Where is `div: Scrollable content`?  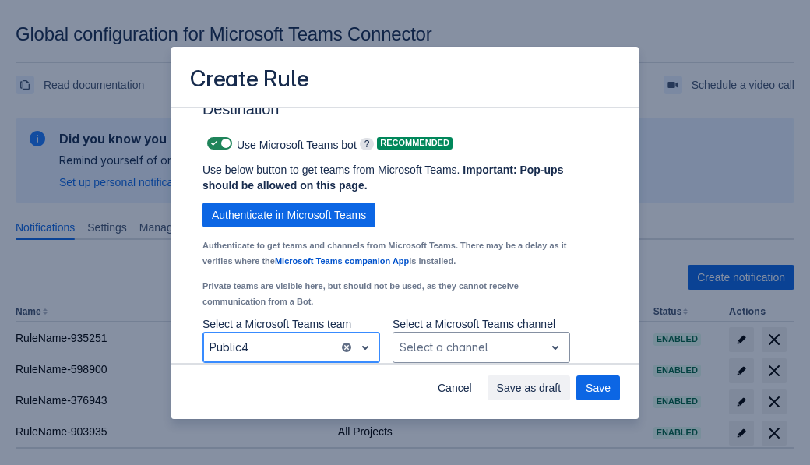 div: Scrollable content is located at coordinates (405, 235).